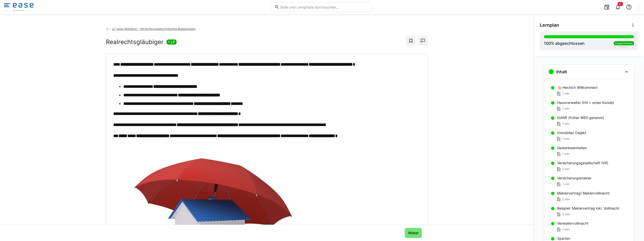 The height and width of the screenshot is (241, 644). What do you see at coordinates (572, 148) in the screenshot?
I see `p: Gewerbeeinheiten` at bounding box center [572, 148].